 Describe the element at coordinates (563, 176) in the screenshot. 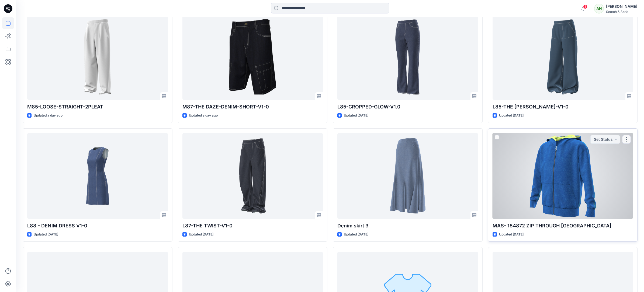

I see `a: MAS- 184872 ZIP THROUGH HOODIE` at that location.